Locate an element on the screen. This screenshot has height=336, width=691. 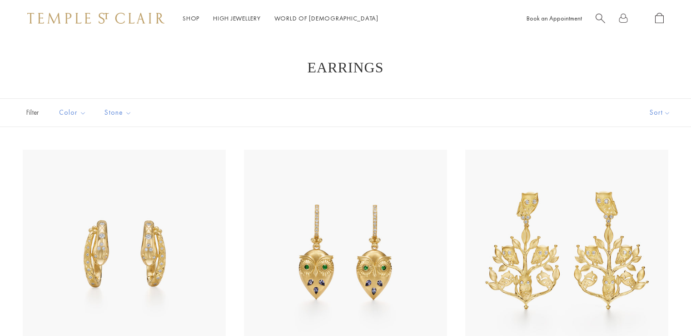
a: Book an Appointment is located at coordinates (555, 18).